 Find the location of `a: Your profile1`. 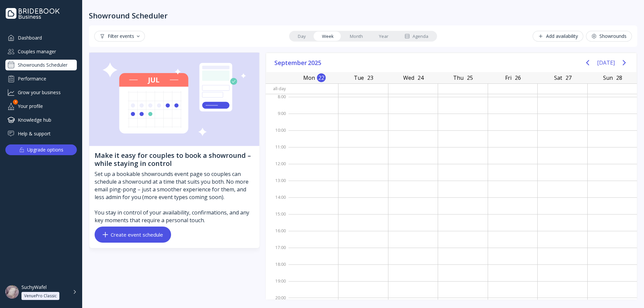

a: Your profile1 is located at coordinates (41, 106).